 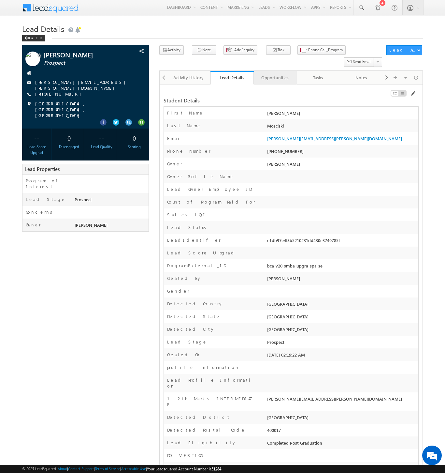 I want to click on label: Detected State, so click(x=194, y=316).